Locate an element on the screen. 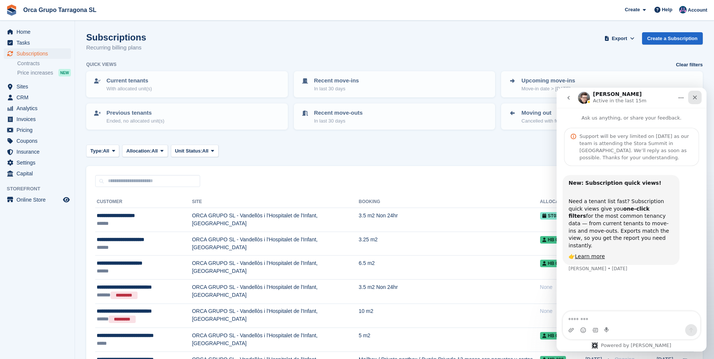 The image size is (714, 359). span: Price increases is located at coordinates (35, 73).